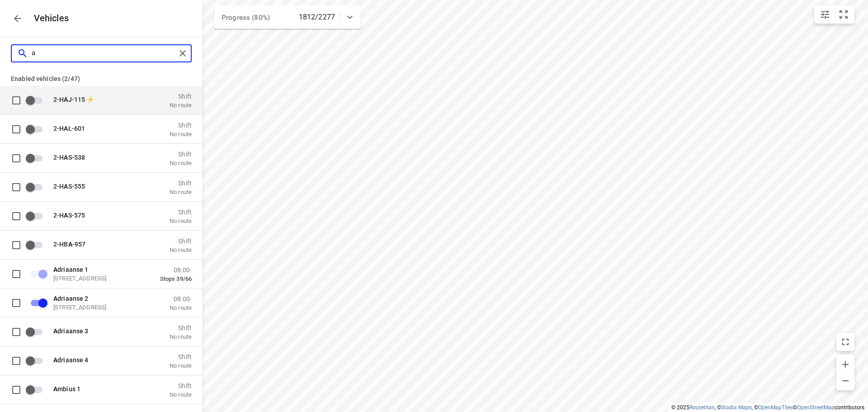  I want to click on div: Progress (80%)1812/2277, so click(287, 17).